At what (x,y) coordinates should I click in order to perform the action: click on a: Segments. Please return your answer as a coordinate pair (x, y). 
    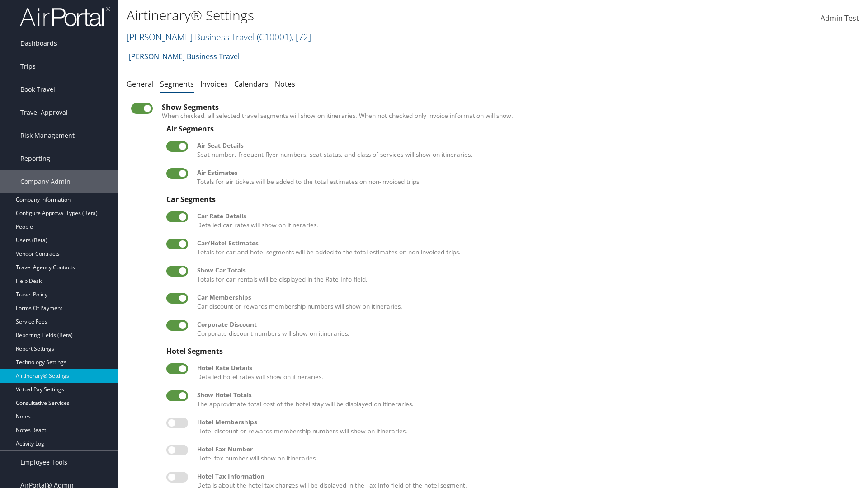
    Looking at the image, I should click on (177, 84).